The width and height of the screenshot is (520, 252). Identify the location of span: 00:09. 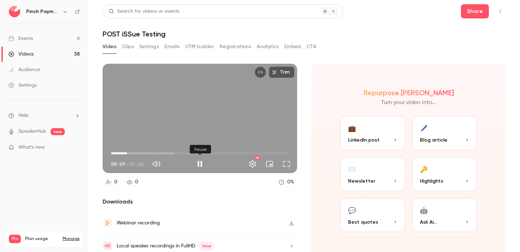
(118, 164).